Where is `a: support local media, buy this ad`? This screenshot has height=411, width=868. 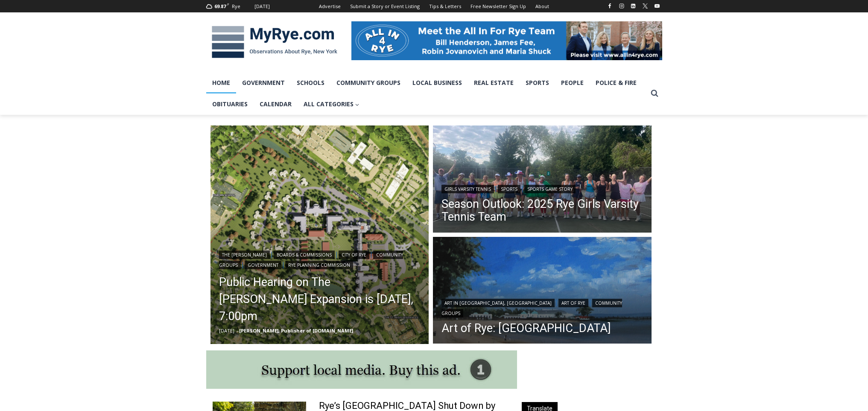
a: support local media, buy this ad is located at coordinates (362, 369).